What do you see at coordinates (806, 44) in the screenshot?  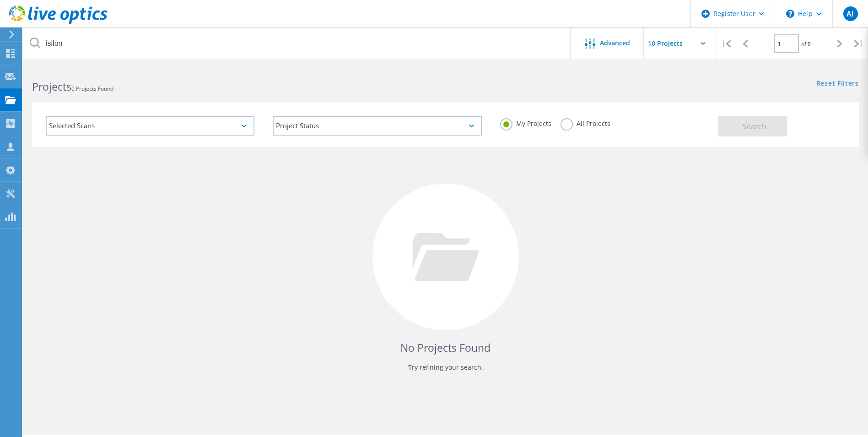 I see `span: of 0` at bounding box center [806, 44].